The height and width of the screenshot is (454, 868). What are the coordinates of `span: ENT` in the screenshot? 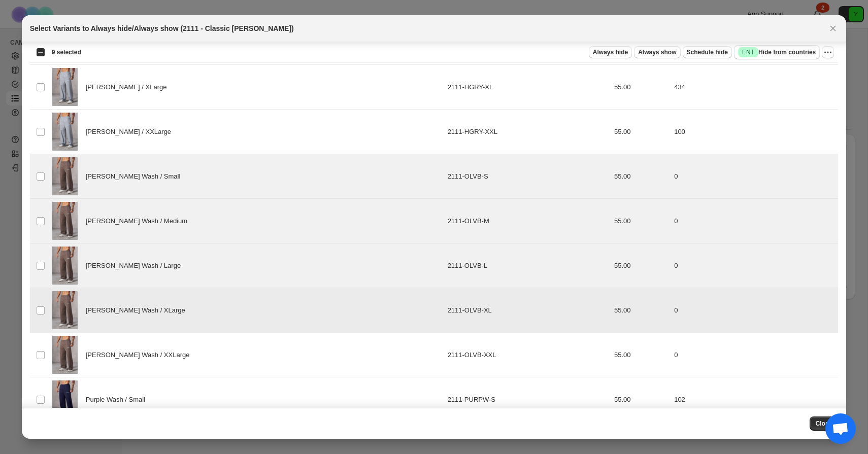 It's located at (748, 52).